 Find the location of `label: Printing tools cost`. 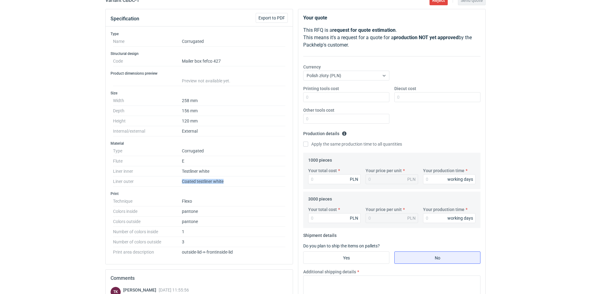

label: Printing tools cost is located at coordinates (321, 89).